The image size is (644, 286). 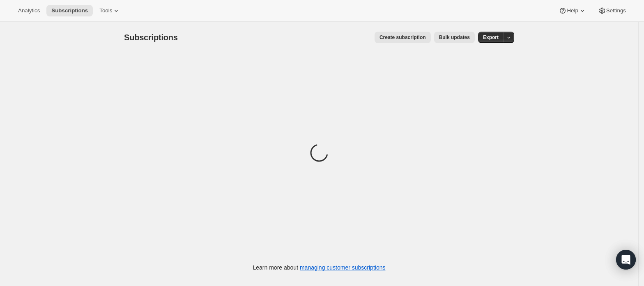 I want to click on span: Tools, so click(x=106, y=10).